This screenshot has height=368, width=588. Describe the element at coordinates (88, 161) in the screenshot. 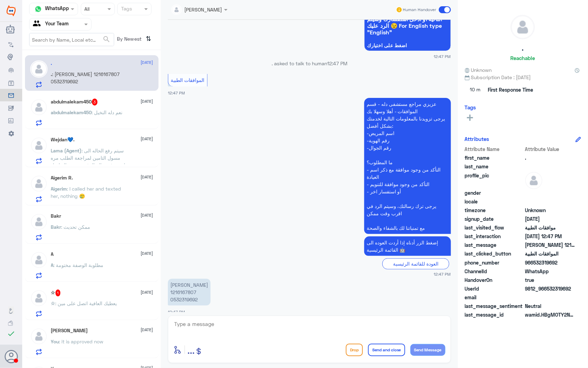

I see `span: : سيتم رفع الحاله الى مسول التامين لمراجعة الطلب مره اخرى في حالة الرفض يرجى التواصل مع شركة التا...` at that location.